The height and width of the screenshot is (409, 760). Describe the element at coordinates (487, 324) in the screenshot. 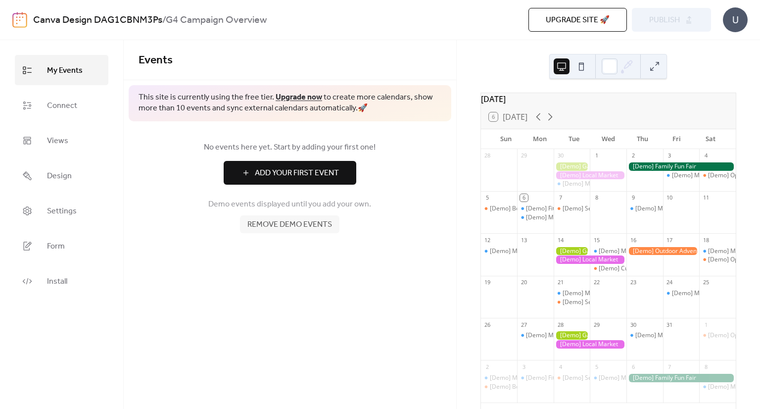

I see `div: 26` at that location.